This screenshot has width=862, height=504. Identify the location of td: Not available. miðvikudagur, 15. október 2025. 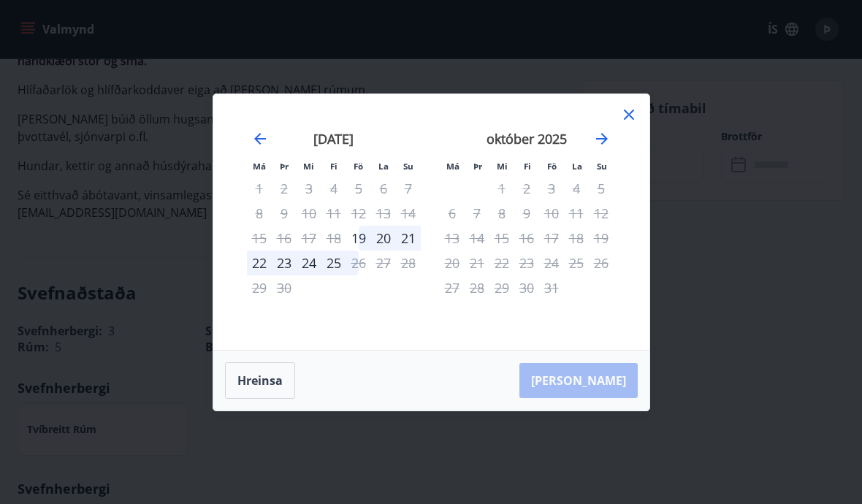
(502, 238).